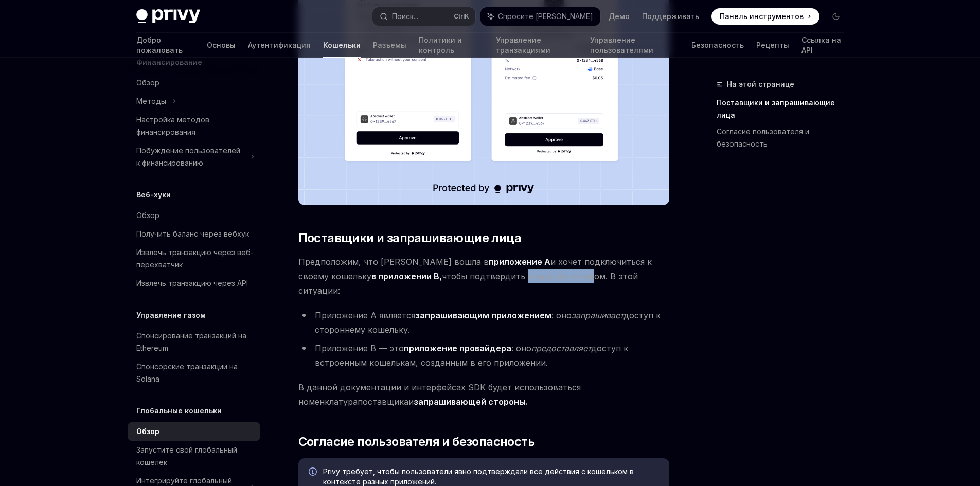 The height and width of the screenshot is (486, 980). Describe the element at coordinates (382, 402) in the screenshot. I see `font: поставщика` at that location.